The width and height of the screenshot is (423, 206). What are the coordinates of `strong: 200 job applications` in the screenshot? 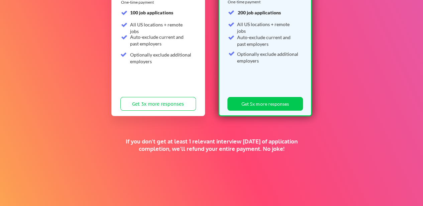 It's located at (259, 12).